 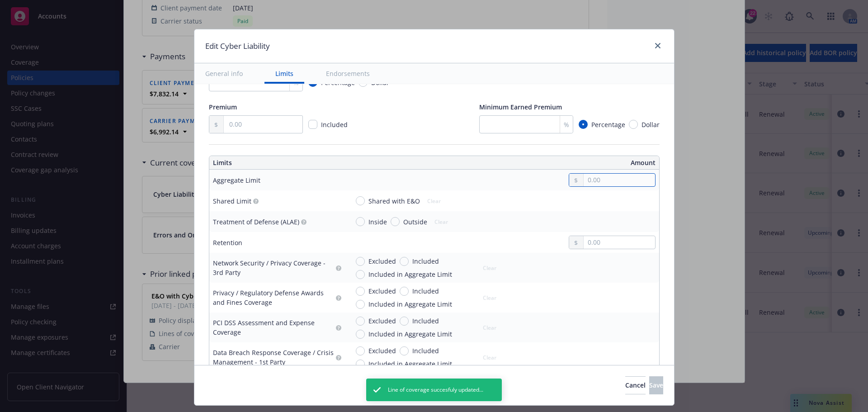 I want to click on div: Retention, so click(x=227, y=242).